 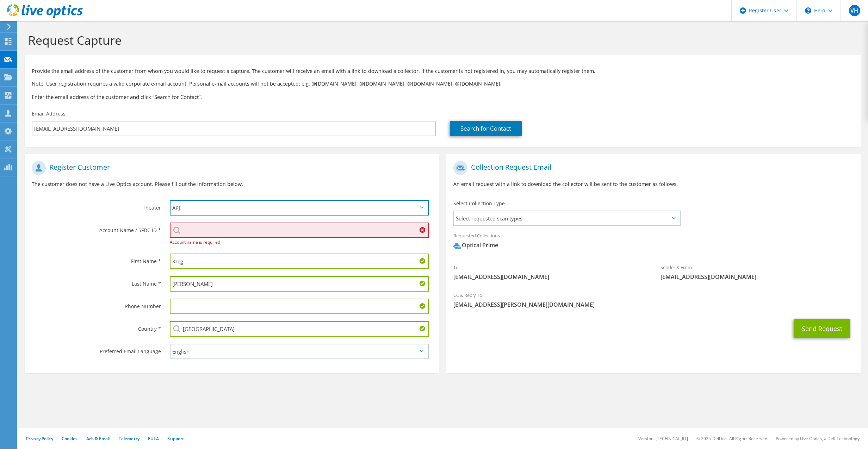 I want to click on a: Privacy Policy, so click(x=40, y=438).